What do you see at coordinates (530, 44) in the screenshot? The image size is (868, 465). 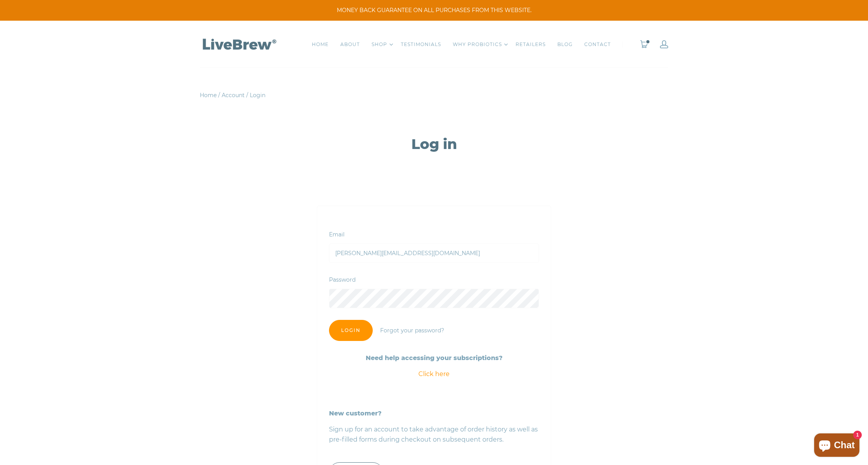 I see `a: RETAILERS` at bounding box center [530, 44].